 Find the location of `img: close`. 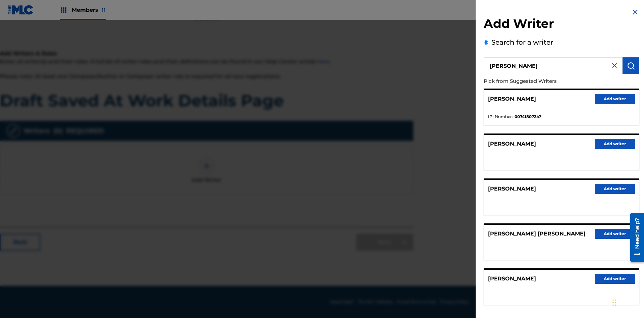

img: close is located at coordinates (614, 65).